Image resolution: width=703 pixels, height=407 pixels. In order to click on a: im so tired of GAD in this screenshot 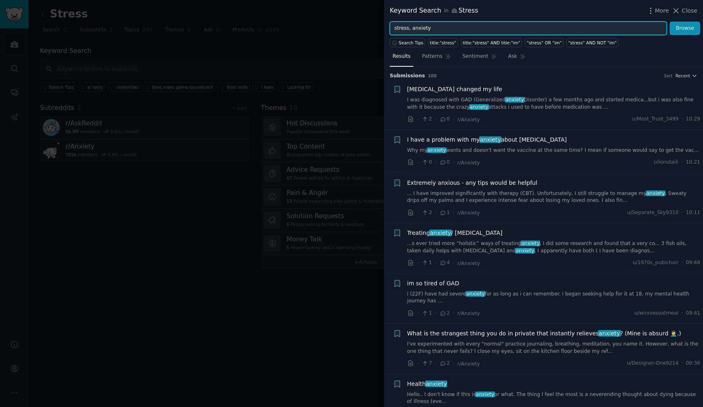, I will do `click(433, 283)`.